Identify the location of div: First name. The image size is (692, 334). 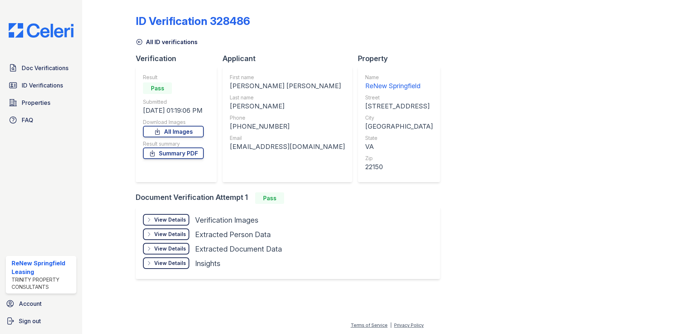
(287, 77).